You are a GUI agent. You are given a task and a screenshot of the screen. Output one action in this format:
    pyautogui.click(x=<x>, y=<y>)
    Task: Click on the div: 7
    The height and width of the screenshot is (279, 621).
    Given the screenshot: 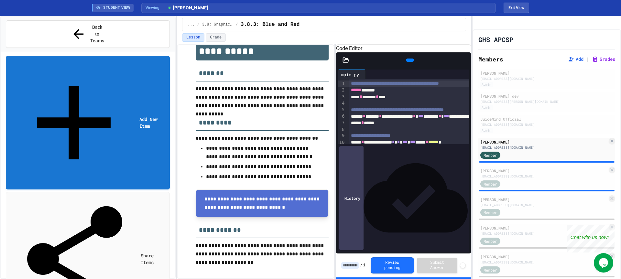 What is the action you would take?
    pyautogui.click(x=341, y=123)
    